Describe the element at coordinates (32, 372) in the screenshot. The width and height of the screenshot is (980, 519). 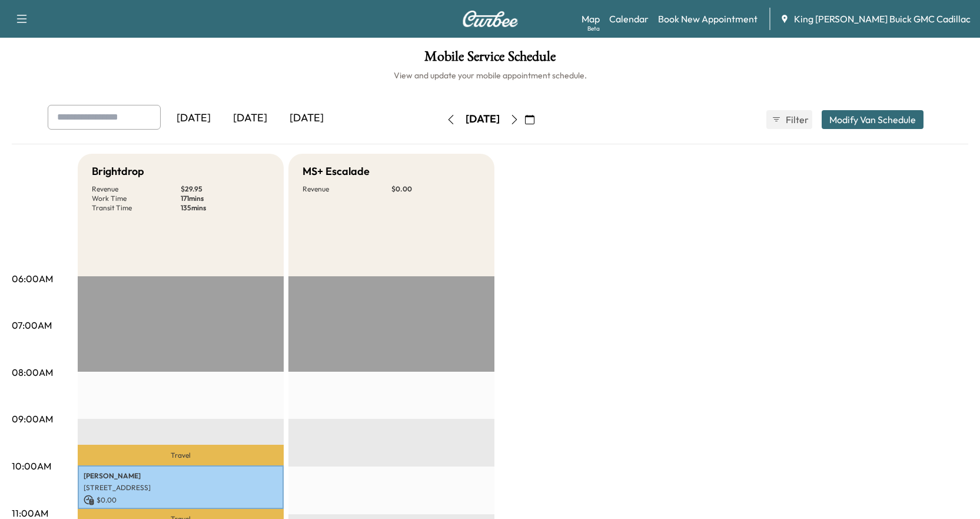
I see `p: 08:00AM` at that location.